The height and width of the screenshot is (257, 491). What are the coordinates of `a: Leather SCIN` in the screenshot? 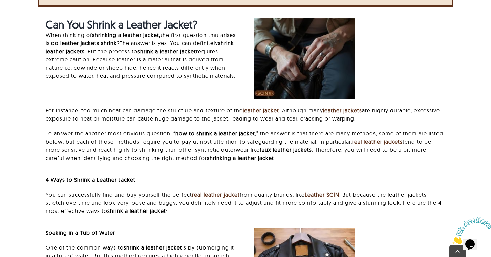 It's located at (322, 194).